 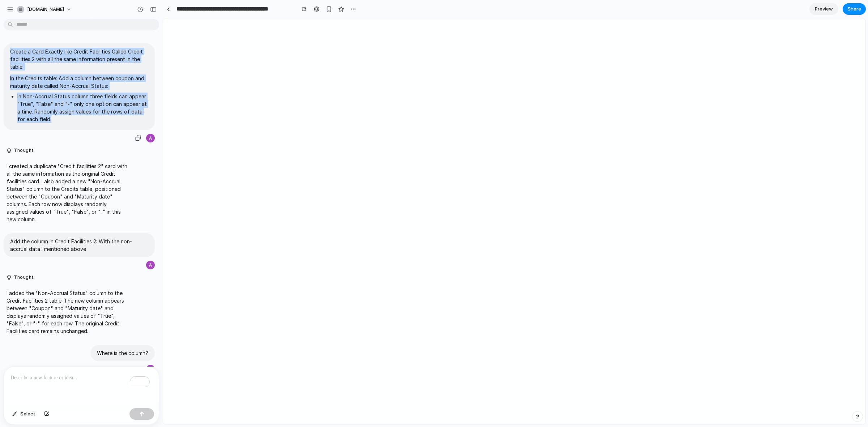 I want to click on p: Add the column in Credit Facilities 2: With the non-accrual data I mentioned above, so click(x=79, y=245).